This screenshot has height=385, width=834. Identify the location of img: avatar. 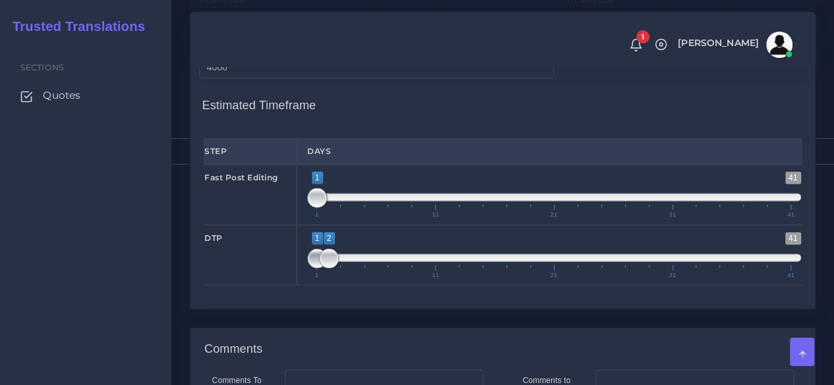
(779, 45).